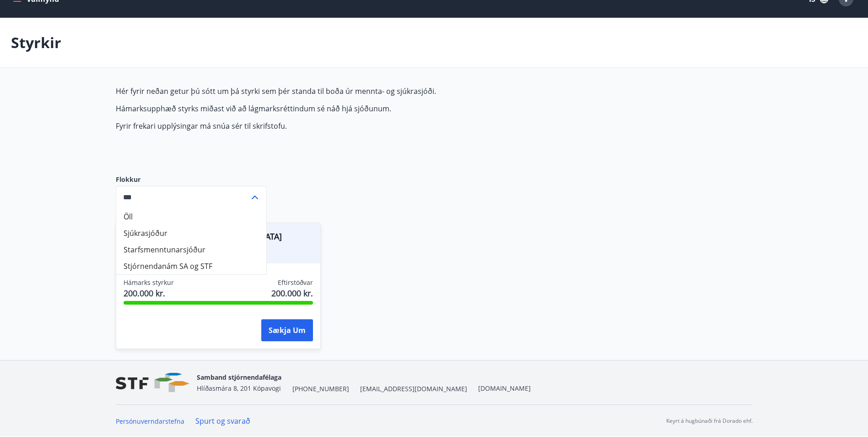 This screenshot has height=437, width=868. I want to click on button: Sækja um, so click(287, 330).